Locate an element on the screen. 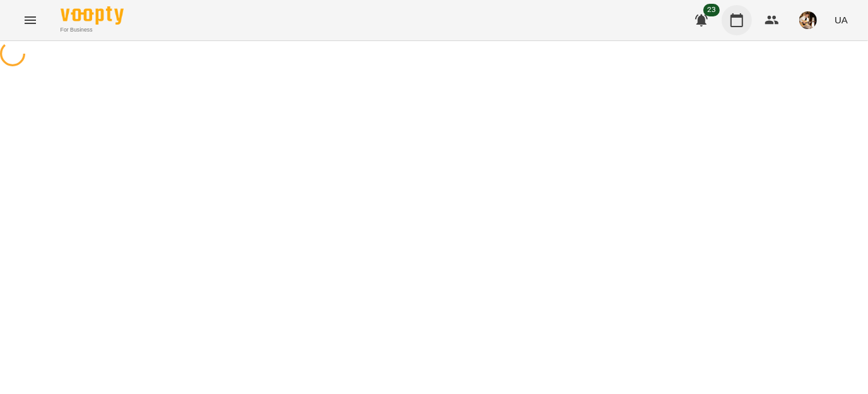 The image size is (868, 394). span: For Business is located at coordinates (92, 30).